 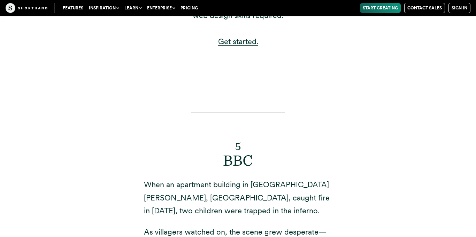 What do you see at coordinates (189, 8) in the screenshot?
I see `a: Pricing` at bounding box center [189, 8].